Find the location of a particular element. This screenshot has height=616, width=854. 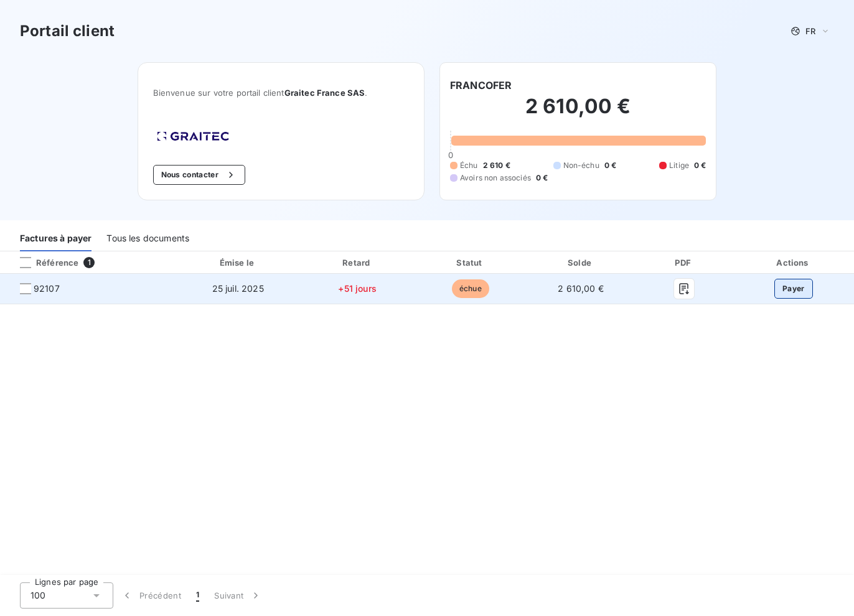

button: Précédent is located at coordinates (151, 596).